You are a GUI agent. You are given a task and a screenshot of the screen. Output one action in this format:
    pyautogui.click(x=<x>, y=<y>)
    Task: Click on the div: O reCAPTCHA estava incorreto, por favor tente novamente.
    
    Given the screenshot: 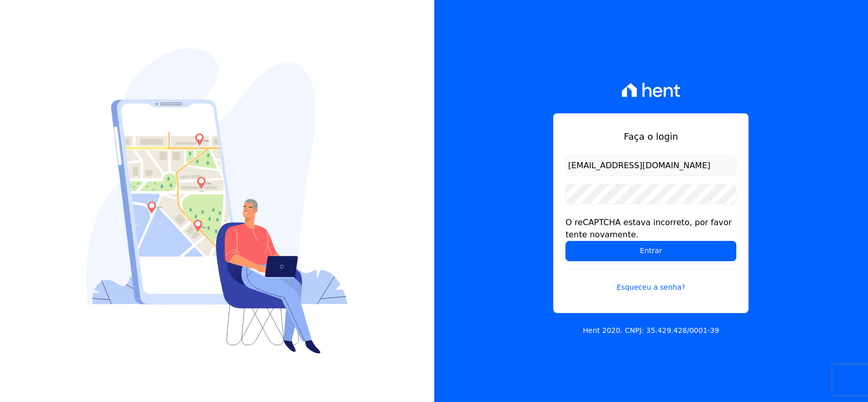 What is the action you would take?
    pyautogui.click(x=651, y=229)
    